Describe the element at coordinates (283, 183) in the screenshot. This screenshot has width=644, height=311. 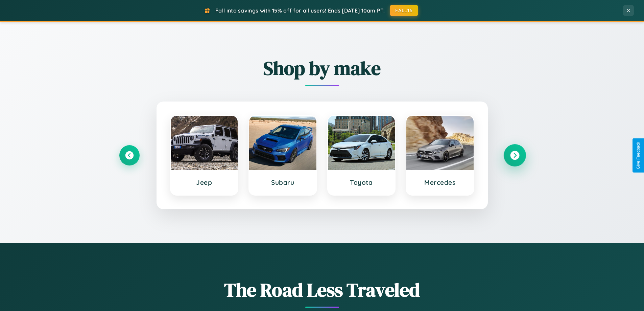
I see `h3: Subaru` at that location.